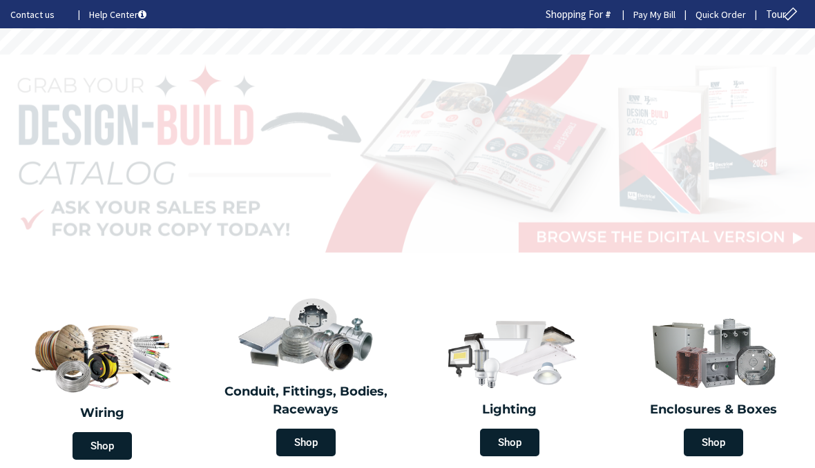  Describe the element at coordinates (783, 14) in the screenshot. I see `span: Tour` at that location.